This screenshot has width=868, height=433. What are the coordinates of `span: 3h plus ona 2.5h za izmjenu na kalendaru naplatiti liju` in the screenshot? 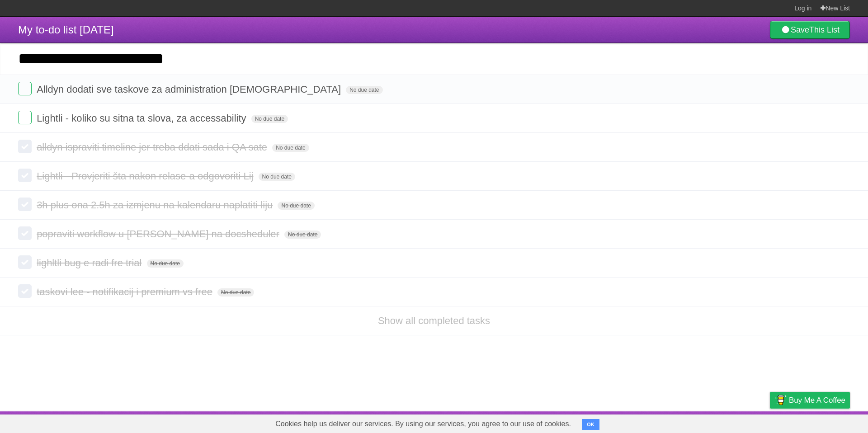 It's located at (156, 205).